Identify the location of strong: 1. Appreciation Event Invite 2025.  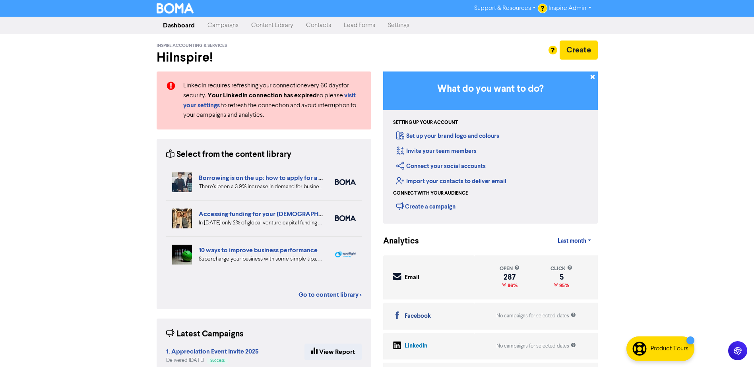
(212, 352).